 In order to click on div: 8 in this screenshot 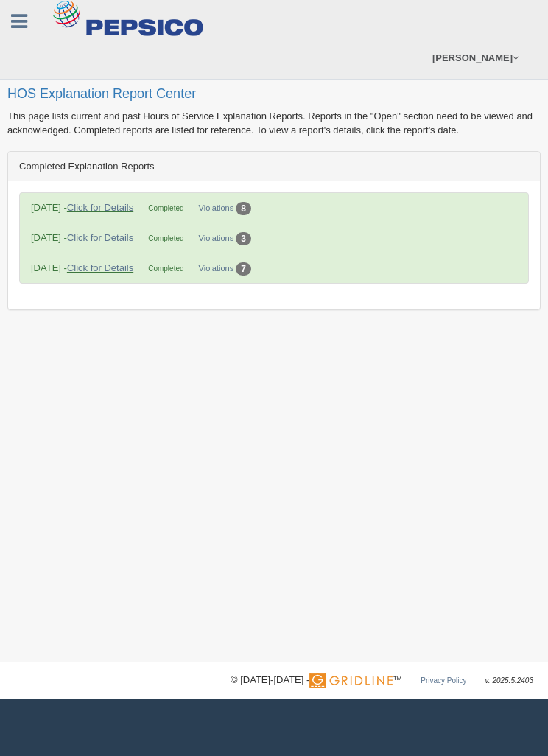, I will do `click(243, 208)`.